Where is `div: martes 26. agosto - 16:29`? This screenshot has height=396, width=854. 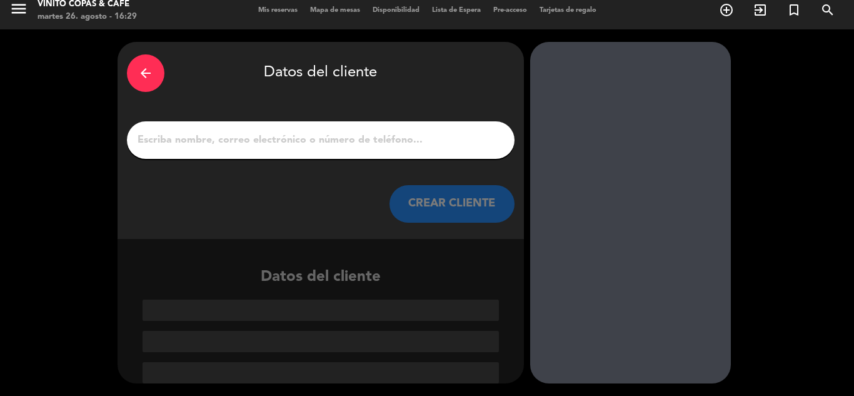 div: martes 26. agosto - 16:29 is located at coordinates (87, 17).